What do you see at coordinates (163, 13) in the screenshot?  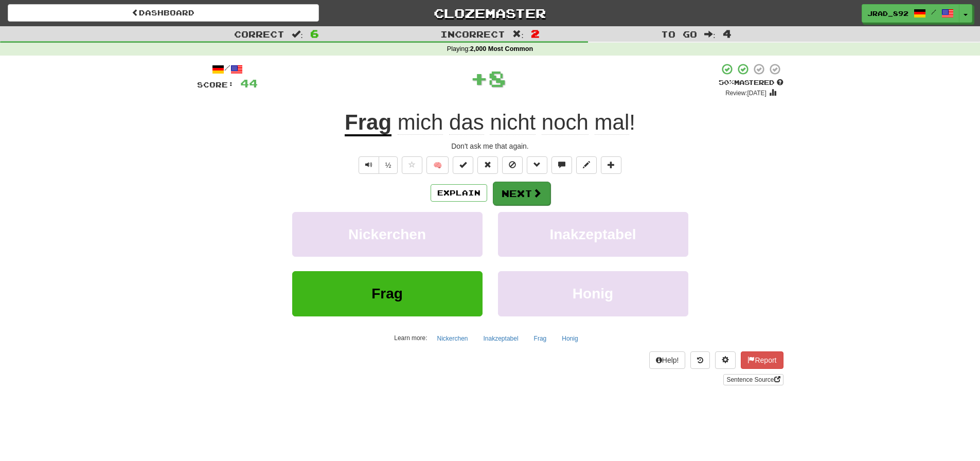 I see `a: Dashboard` at bounding box center [163, 13].